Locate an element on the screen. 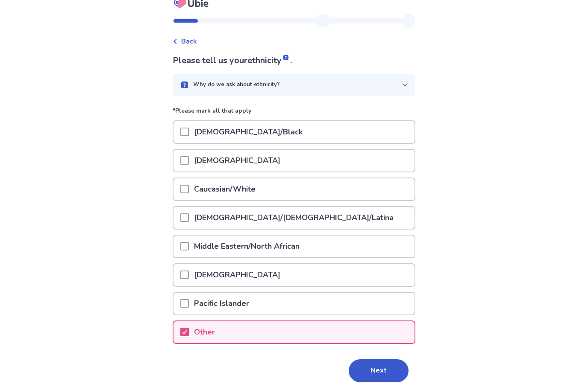  p: Why do we ask about ethnicity? is located at coordinates (236, 85).